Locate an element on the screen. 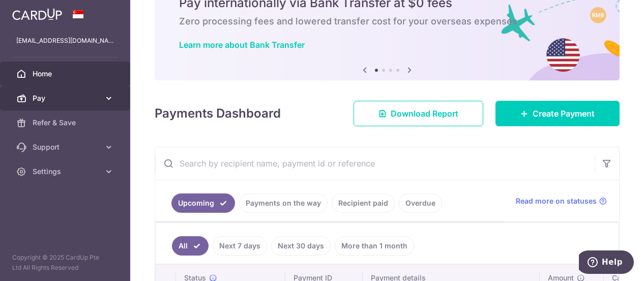  span: Help is located at coordinates (33, 12).